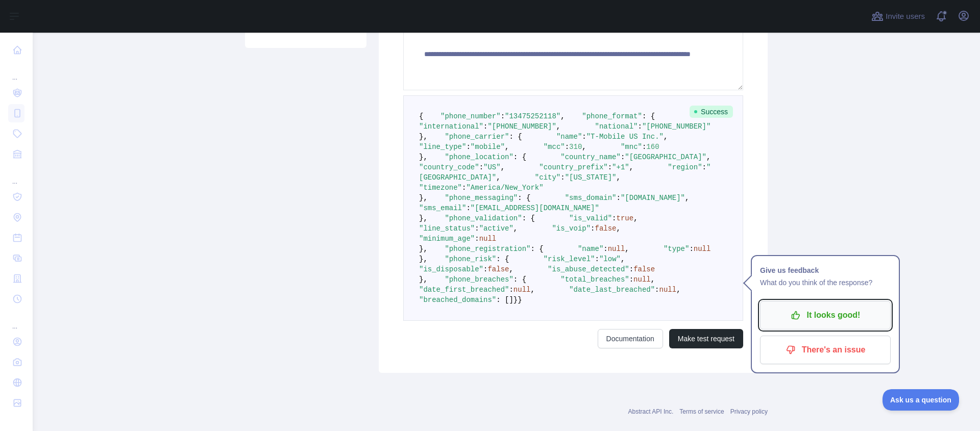 Image resolution: width=980 pixels, height=431 pixels. Describe the element at coordinates (631, 147) in the screenshot. I see `span: "mnc"` at that location.